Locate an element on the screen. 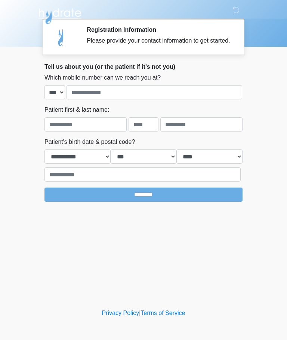 This screenshot has width=287, height=340. img: Agent Avatar is located at coordinates (61, 37).